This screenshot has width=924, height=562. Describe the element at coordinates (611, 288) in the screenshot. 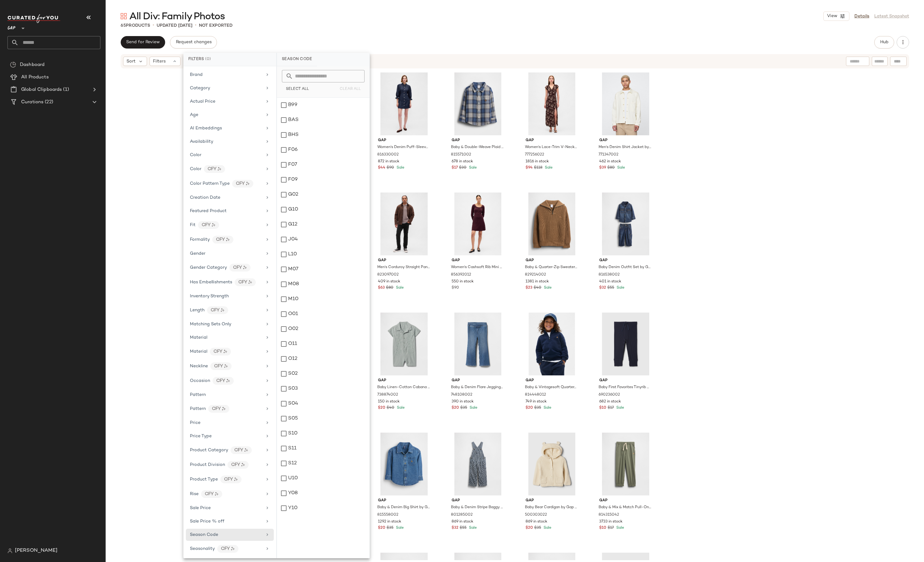

I see `span: $55` at that location.